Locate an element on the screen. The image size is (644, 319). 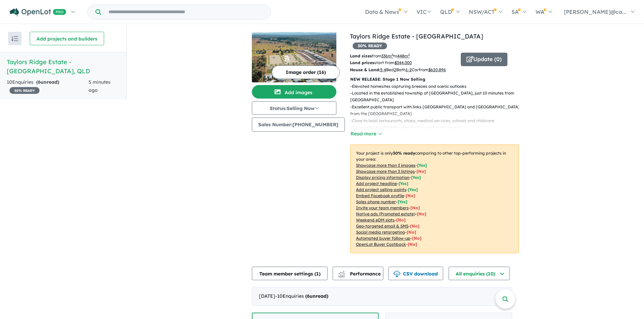
span: to is located at coordinates (402, 56).